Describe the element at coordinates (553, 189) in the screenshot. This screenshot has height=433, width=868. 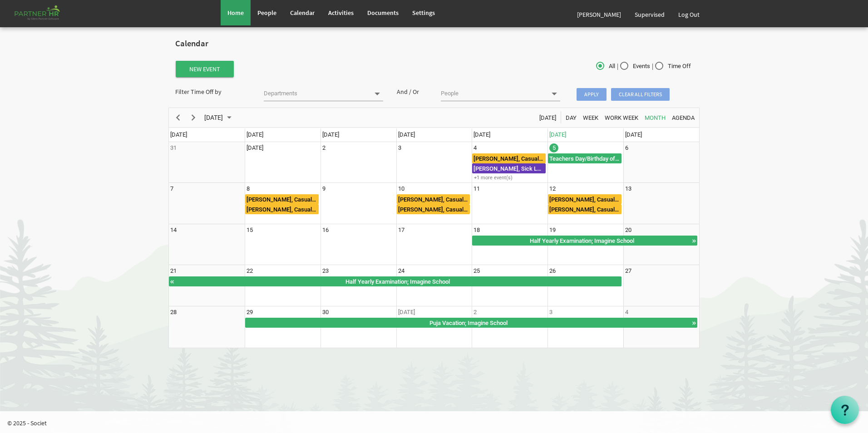
I see `div: Friday, September 12, 2025` at that location.